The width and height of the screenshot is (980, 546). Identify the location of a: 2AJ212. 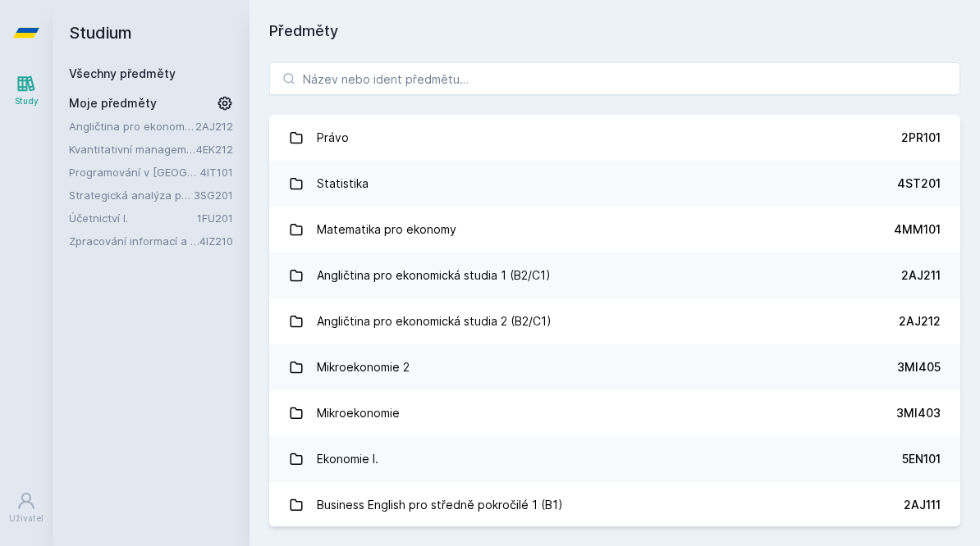
(215, 126).